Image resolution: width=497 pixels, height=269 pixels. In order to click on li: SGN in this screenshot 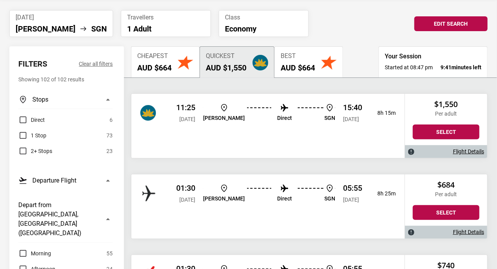, I will do `click(99, 29)`.